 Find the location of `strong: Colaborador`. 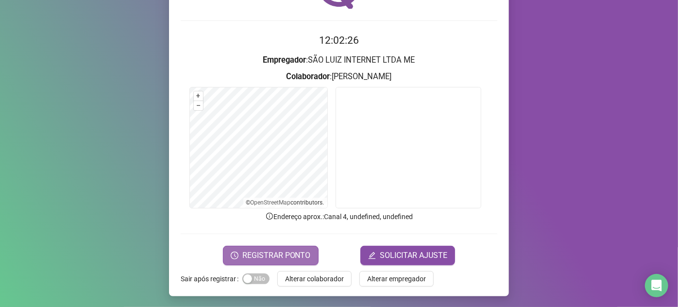

strong: Colaborador is located at coordinates (308, 76).